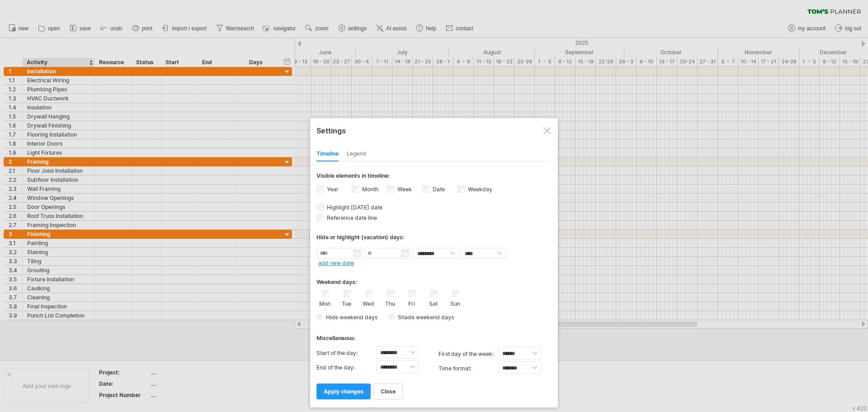 The width and height of the screenshot is (868, 412). Describe the element at coordinates (369, 189) in the screenshot. I see `label: Month` at that location.